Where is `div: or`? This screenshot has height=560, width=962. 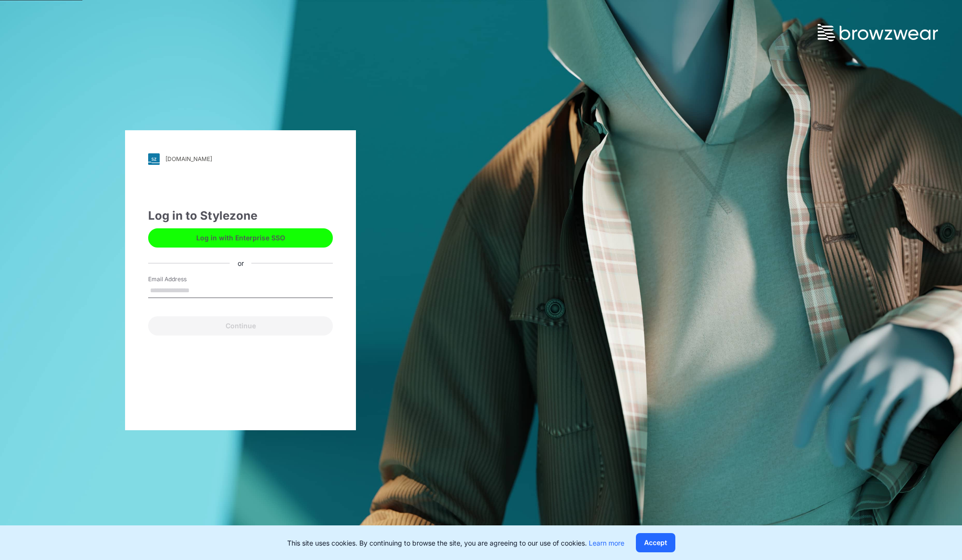 div: or is located at coordinates (240, 263).